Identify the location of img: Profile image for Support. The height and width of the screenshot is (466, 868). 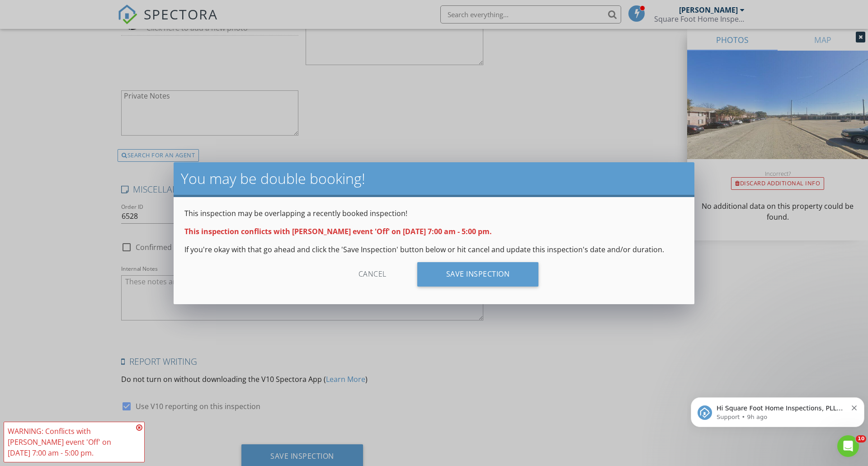
(17, 34).